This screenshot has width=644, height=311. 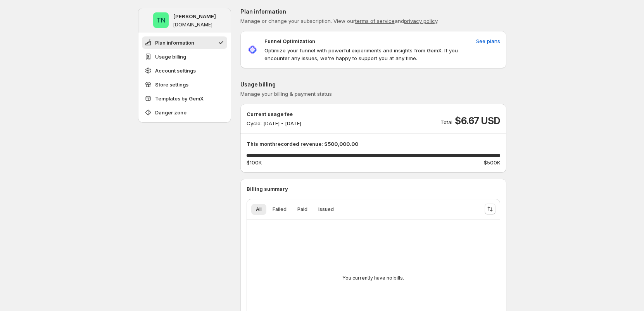 I want to click on button: Plan information, so click(x=185, y=43).